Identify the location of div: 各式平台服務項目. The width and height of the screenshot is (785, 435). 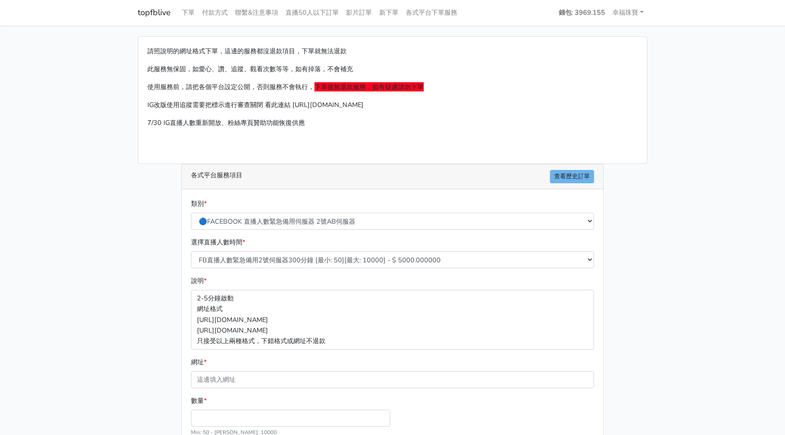
(392, 177).